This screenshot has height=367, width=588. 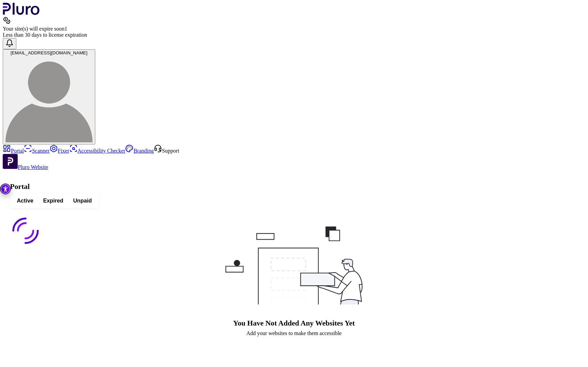 What do you see at coordinates (66, 28) in the screenshot?
I see `span: 1` at bounding box center [66, 28].